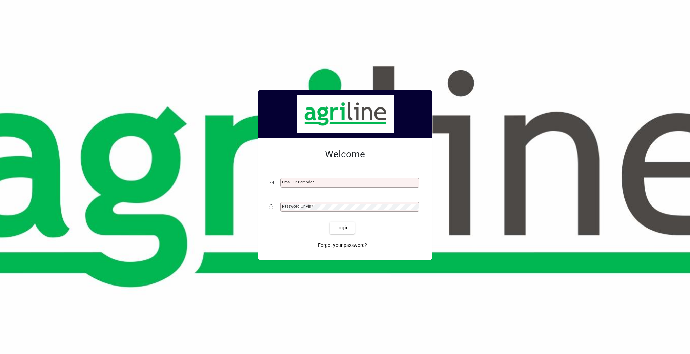 This screenshot has width=690, height=354. What do you see at coordinates (296, 206) in the screenshot?
I see `mat-label: Password or Pin` at bounding box center [296, 206].